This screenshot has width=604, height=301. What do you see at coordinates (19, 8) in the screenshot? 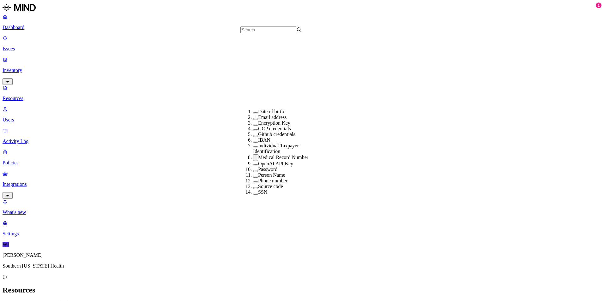
I see `img: MIND` at bounding box center [19, 8].